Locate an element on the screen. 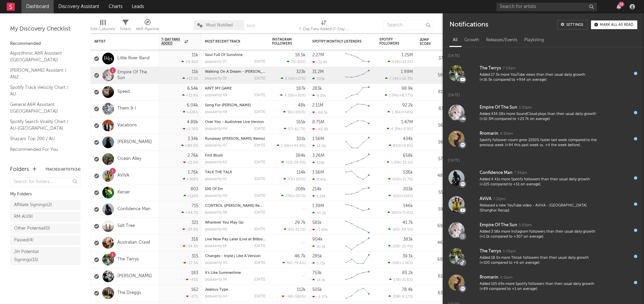 This screenshot has height=304, width=644. div: 31.2M is located at coordinates (318, 72).